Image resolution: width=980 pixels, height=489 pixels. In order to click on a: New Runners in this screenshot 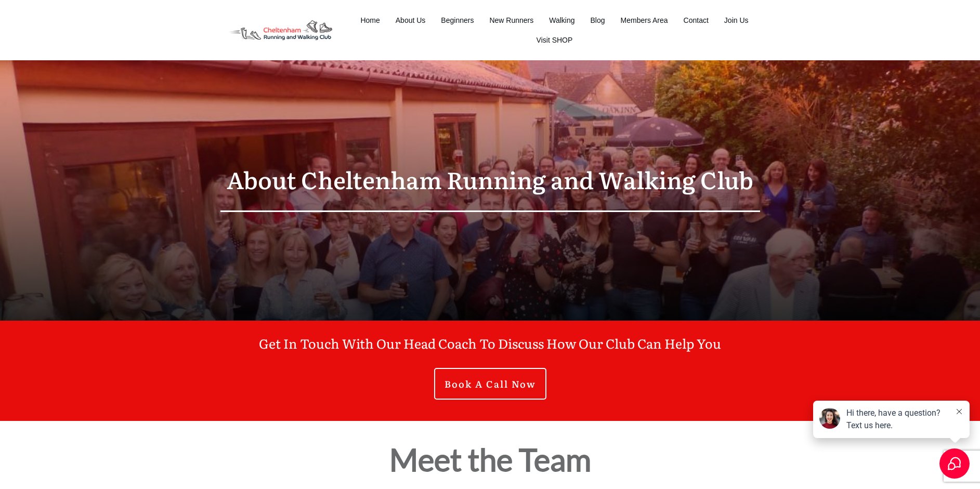, I will do `click(511, 20)`.